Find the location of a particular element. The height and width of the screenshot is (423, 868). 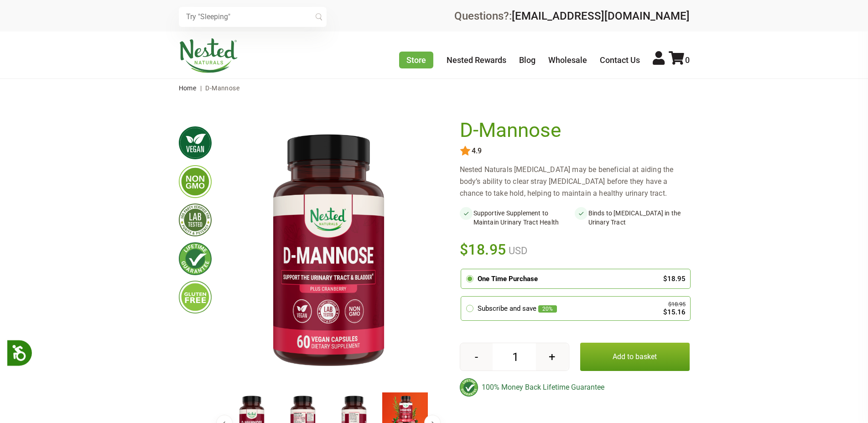

a: Blog is located at coordinates (527, 60).